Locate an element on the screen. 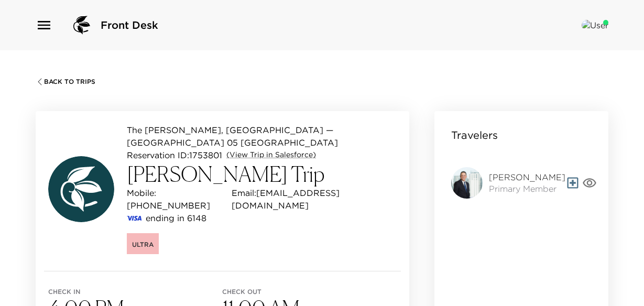  span: Check in is located at coordinates (135, 292).